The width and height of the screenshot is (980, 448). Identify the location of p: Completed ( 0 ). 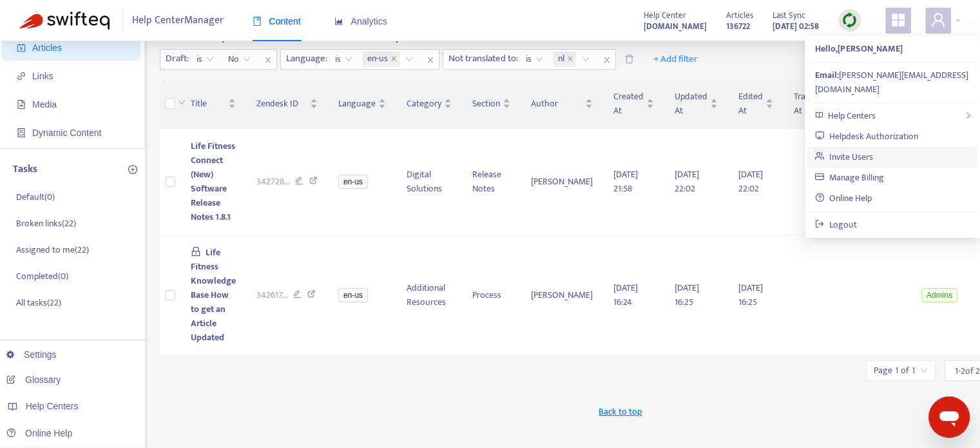
(42, 276).